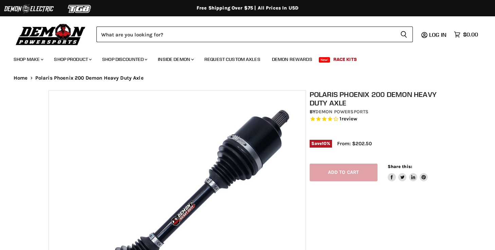  I want to click on h1: Polaris Phoenix 200 Demon Heavy Duty Axle, so click(380, 99).